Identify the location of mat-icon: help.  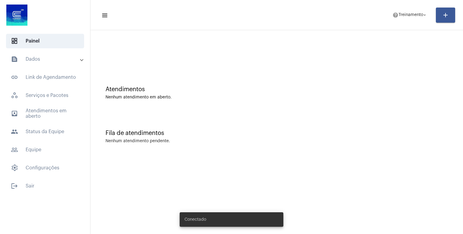
(396, 15).